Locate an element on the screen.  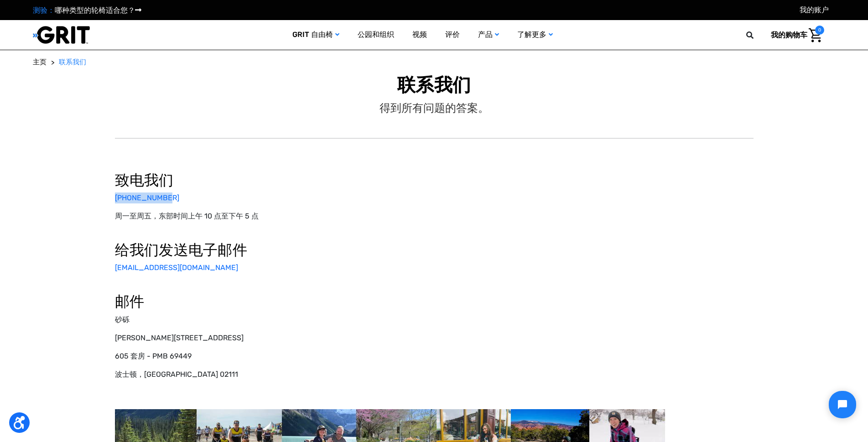
a: 联系我们 is located at coordinates (72, 62).